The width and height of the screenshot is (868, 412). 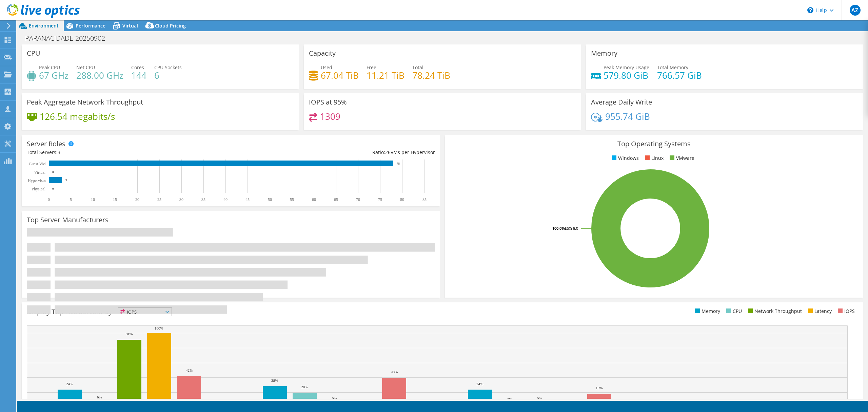 I want to click on text: 65, so click(x=336, y=199).